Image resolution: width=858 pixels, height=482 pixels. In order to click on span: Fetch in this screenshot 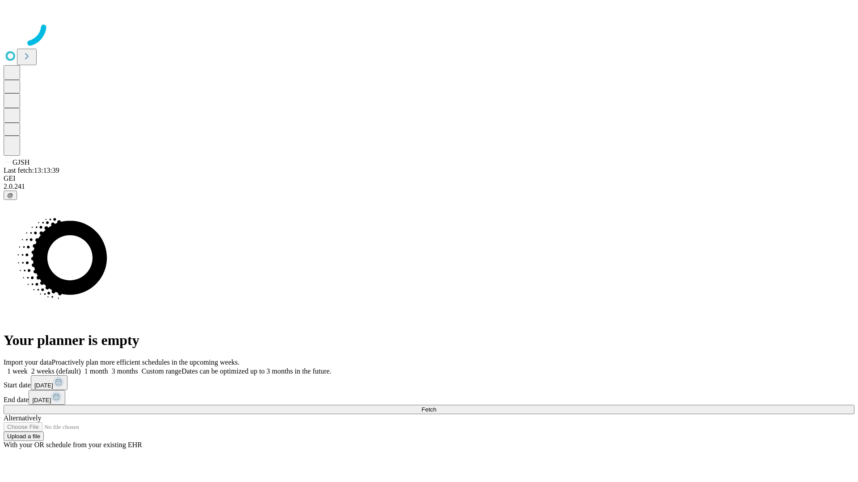, I will do `click(428, 410)`.